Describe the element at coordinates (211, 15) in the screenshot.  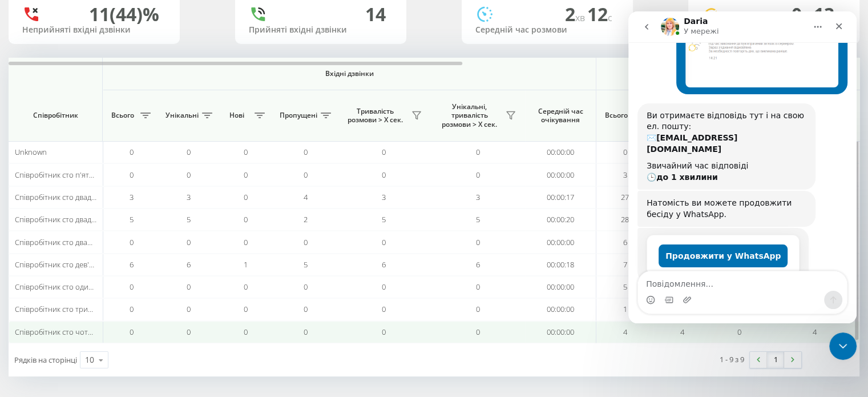
I see `div: Закрити` at that location.